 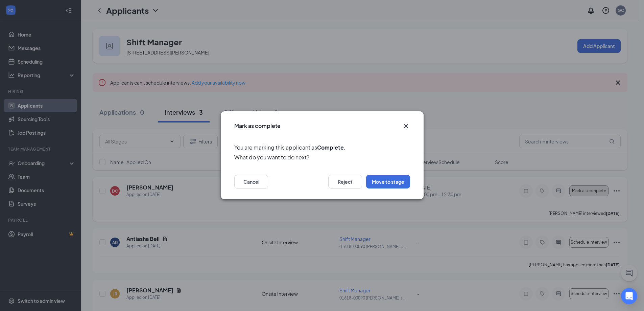 What do you see at coordinates (345, 182) in the screenshot?
I see `button: Reject` at bounding box center [345, 182].